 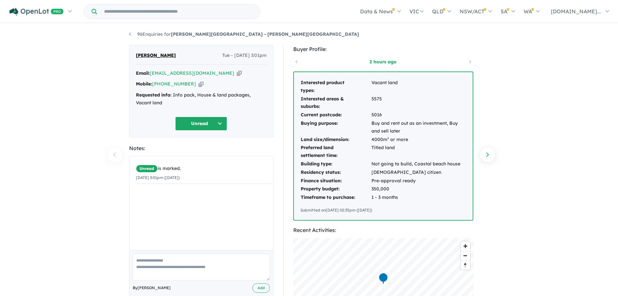 What do you see at coordinates (419, 197) in the screenshot?
I see `td: 1 - 3 months` at bounding box center [419, 197].